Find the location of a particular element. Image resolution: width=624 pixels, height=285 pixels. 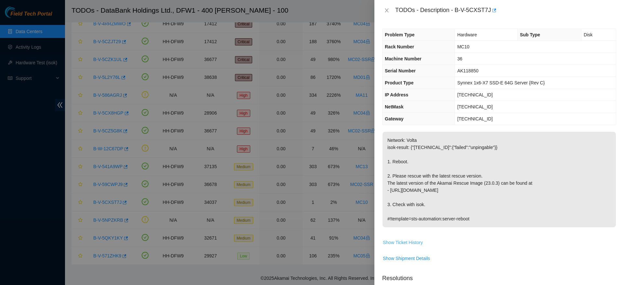

span: Show Shipment Details is located at coordinates (406, 259).